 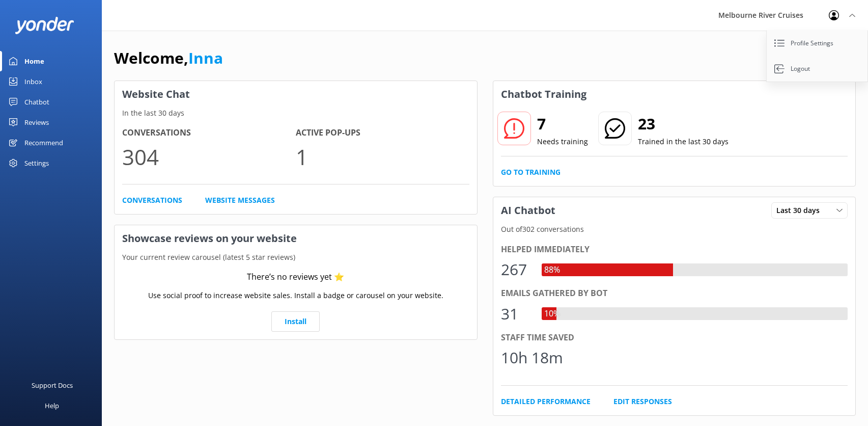 I want to click on a: Edit Responses, so click(x=642, y=401).